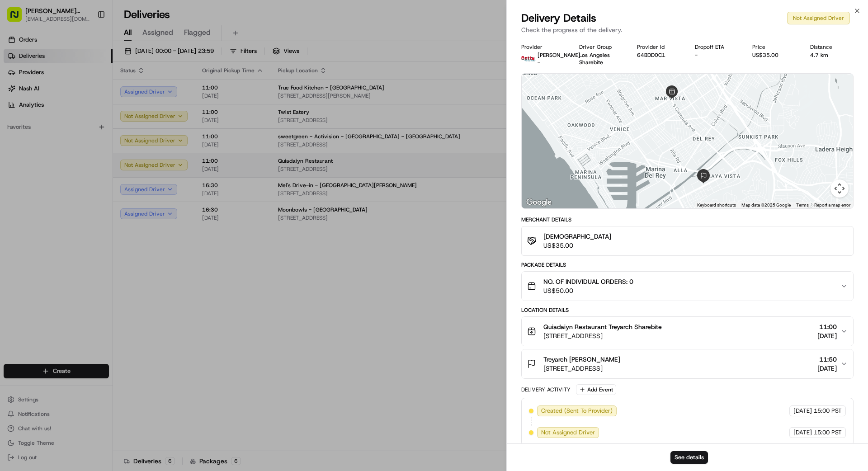 Image resolution: width=868 pixels, height=471 pixels. I want to click on img: 1736555255976-a54dd68f-1ca7-489b-9aae-adbdc363a1c4, so click(17, 94).